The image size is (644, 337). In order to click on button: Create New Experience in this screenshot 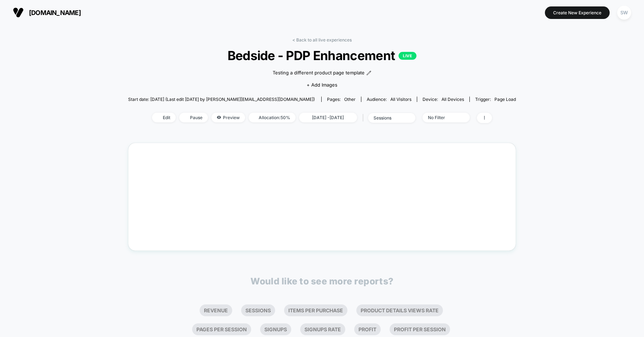, I will do `click(577, 13)`.